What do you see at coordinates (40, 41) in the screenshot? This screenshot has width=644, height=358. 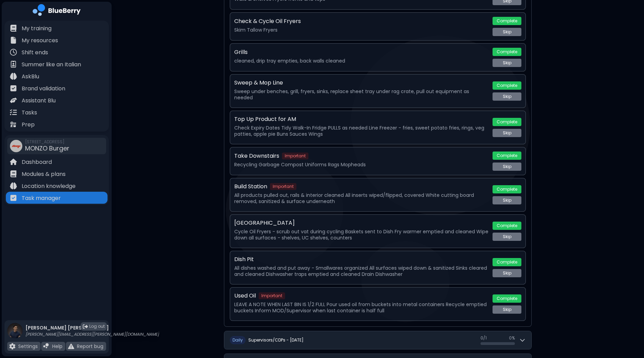 I see `p: My resources` at bounding box center [40, 41].